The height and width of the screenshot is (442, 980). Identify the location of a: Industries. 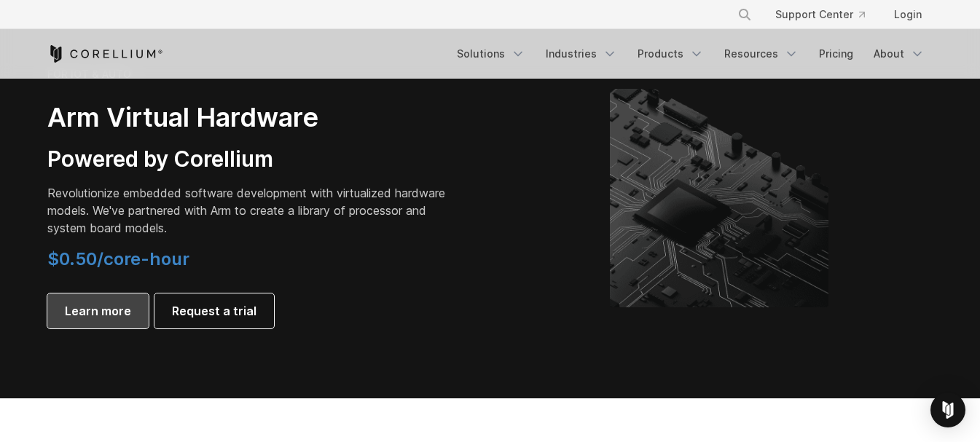
(582, 54).